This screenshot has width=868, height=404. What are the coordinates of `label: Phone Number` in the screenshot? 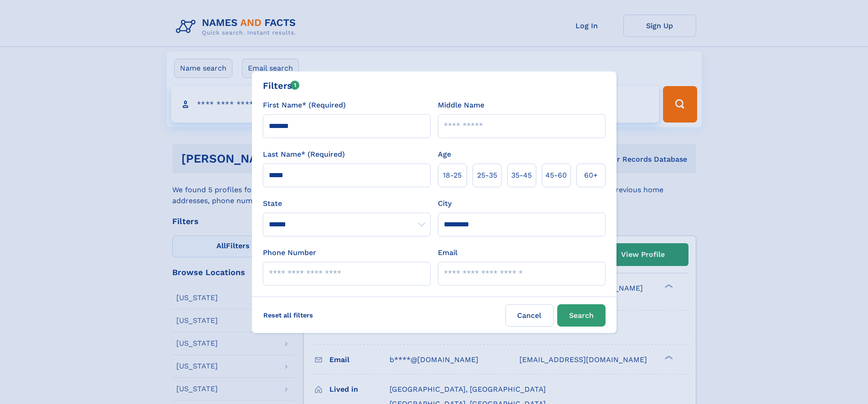 It's located at (289, 253).